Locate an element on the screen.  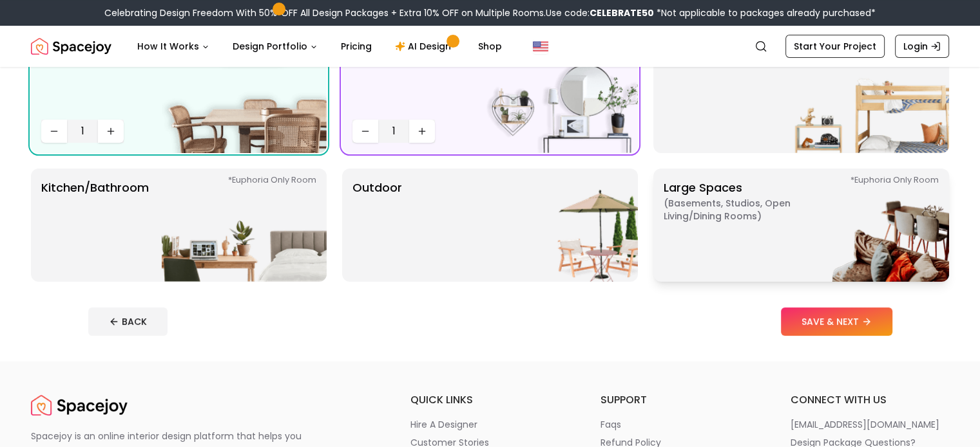
a: Shop is located at coordinates (490, 46).